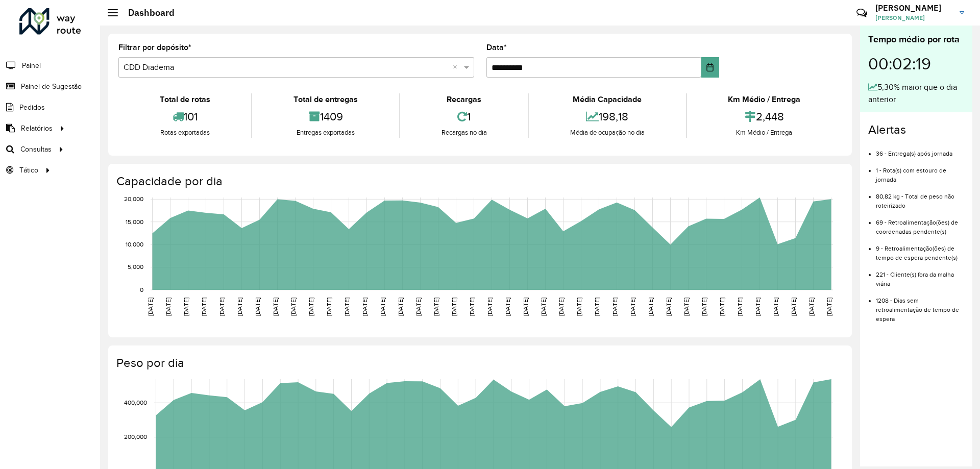 The image size is (980, 469). Describe the element at coordinates (325, 117) in the screenshot. I see `div: 1409` at that location.